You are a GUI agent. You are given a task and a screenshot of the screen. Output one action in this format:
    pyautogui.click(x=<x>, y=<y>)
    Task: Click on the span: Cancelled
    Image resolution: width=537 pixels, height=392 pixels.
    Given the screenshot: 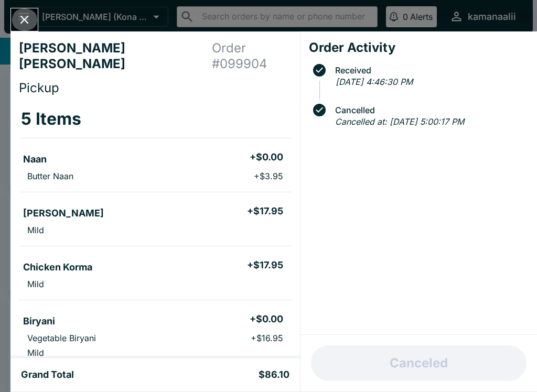 What is the action you would take?
    pyautogui.click(x=429, y=110)
    